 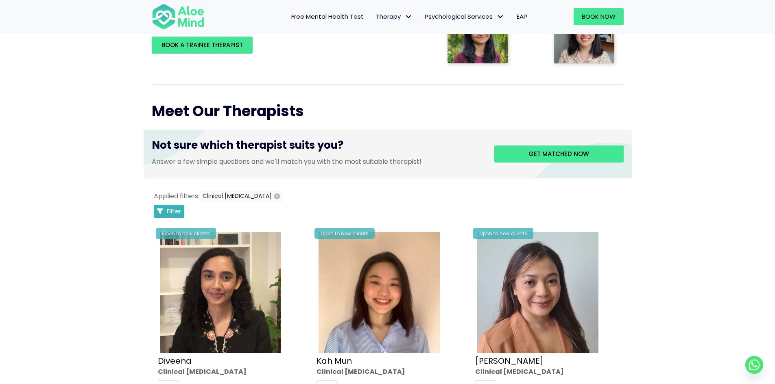 What do you see at coordinates (174, 361) in the screenshot?
I see `a: Diveena` at bounding box center [174, 361].